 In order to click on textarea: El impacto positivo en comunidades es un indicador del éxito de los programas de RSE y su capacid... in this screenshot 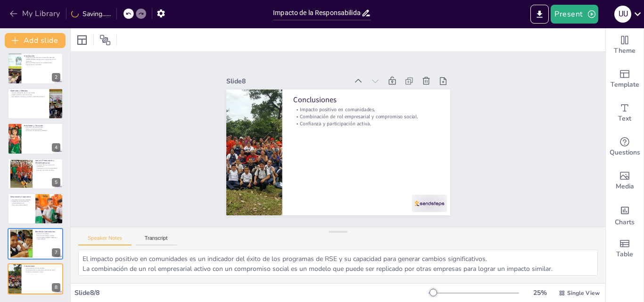, I will do `click(338, 262)`.